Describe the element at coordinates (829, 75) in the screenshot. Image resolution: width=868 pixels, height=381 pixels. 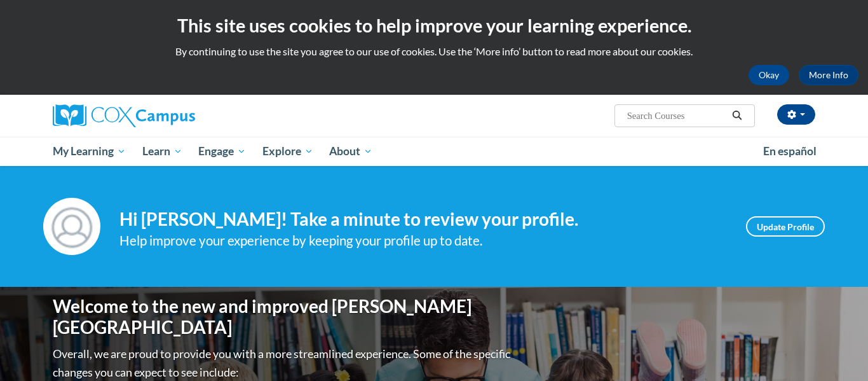
I see `a: More Info` at that location.